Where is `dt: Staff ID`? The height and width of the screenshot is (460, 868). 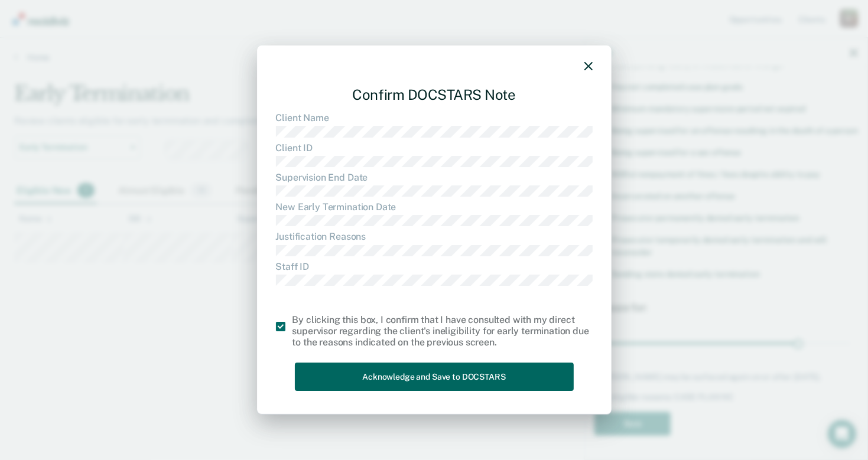 dt: Staff ID is located at coordinates (434, 267).